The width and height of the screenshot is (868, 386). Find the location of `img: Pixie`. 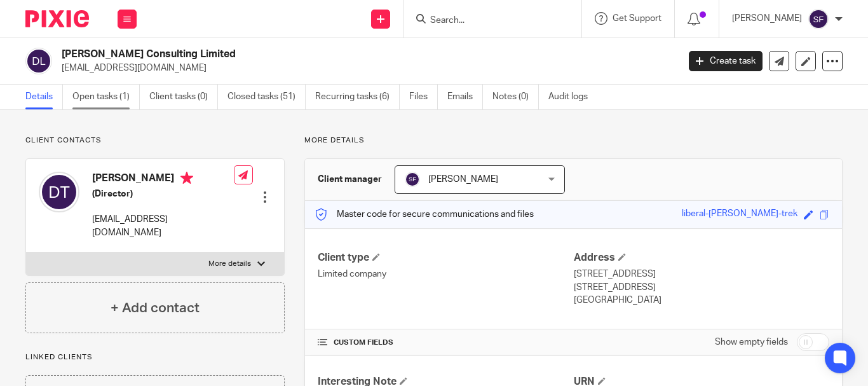

img: Pixie is located at coordinates (57, 18).